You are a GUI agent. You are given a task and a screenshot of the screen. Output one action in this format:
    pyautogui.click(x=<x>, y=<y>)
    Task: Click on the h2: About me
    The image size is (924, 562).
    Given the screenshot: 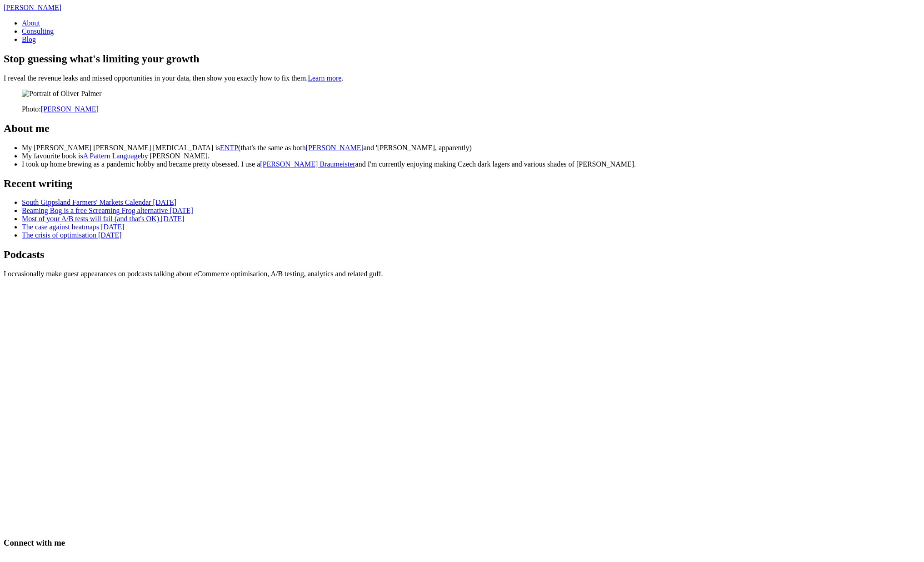 What is the action you would take?
    pyautogui.click(x=462, y=129)
    